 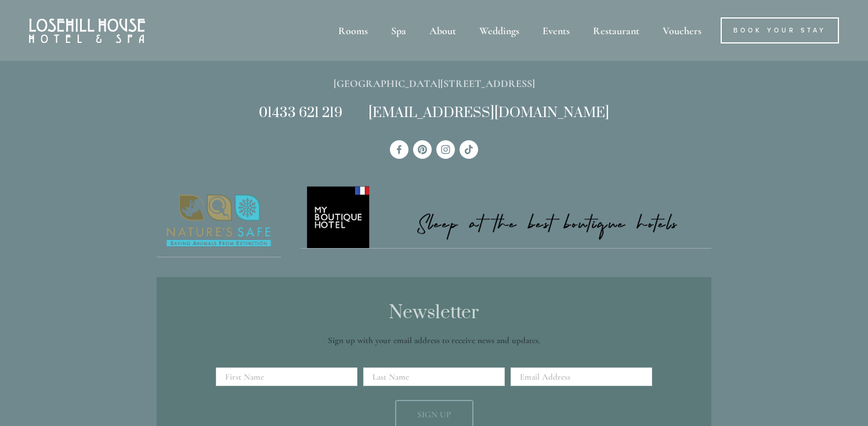 I want to click on div: About, so click(x=442, y=30).